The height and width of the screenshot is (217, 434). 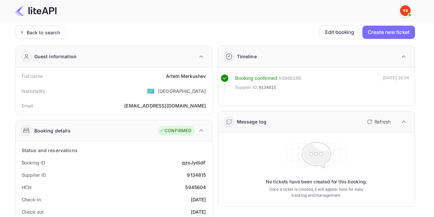 I want to click on div: Full name, so click(x=32, y=76).